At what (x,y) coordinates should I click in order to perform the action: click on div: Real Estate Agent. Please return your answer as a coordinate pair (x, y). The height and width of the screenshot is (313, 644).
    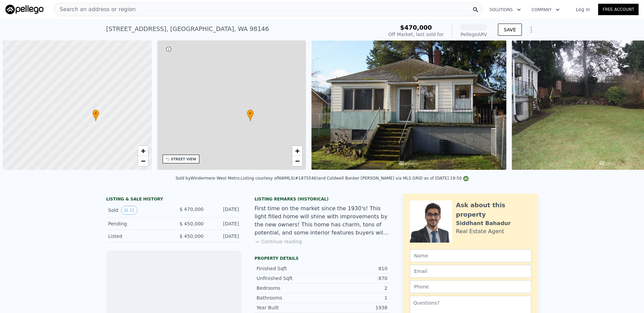
    Looking at the image, I should click on (480, 231).